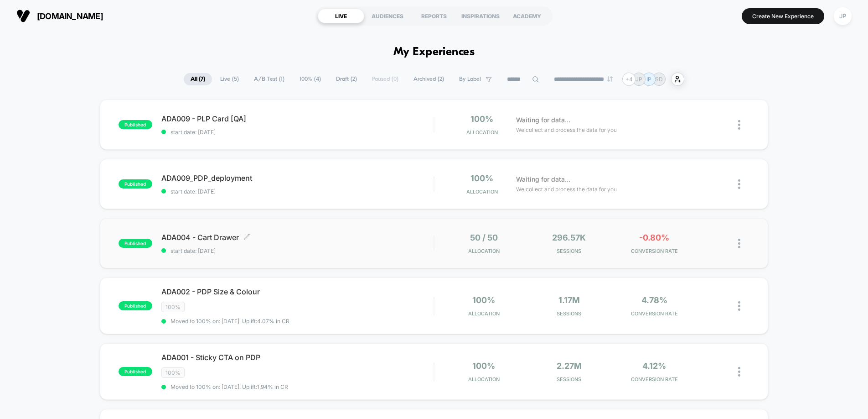 The image size is (868, 419). What do you see at coordinates (434, 16) in the screenshot?
I see `div: REPORTS` at bounding box center [434, 16].